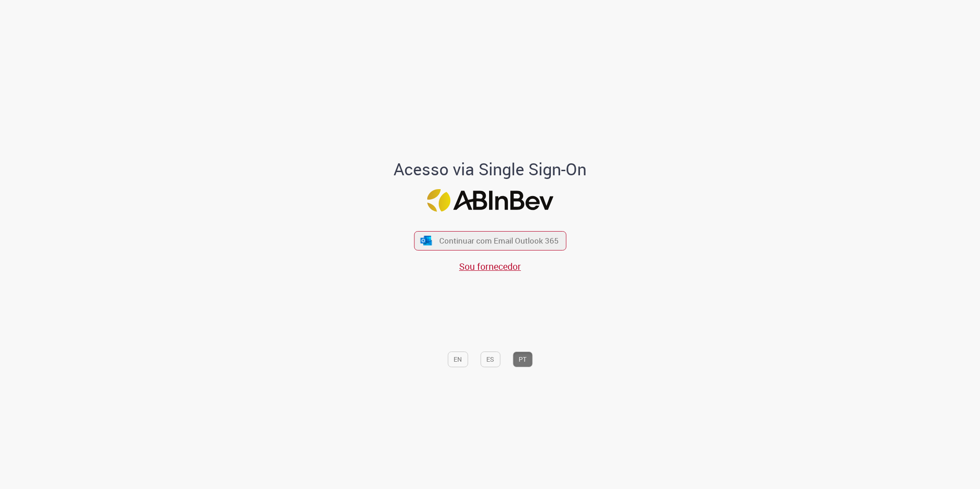 The image size is (980, 489). Describe the element at coordinates (490, 200) in the screenshot. I see `img: Logo ABInBev` at that location.